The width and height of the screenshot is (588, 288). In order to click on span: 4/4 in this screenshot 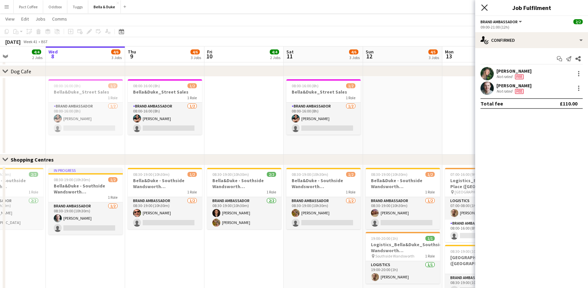, I will do `click(36, 52)`.